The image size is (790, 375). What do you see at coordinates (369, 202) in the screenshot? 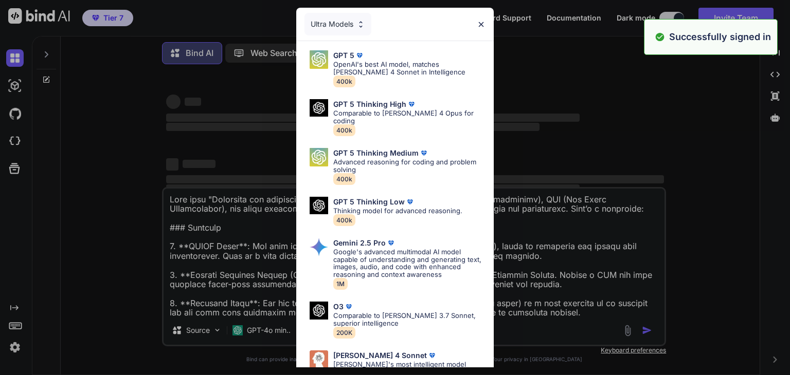
I see `p: GPT 5 Thinking Low` at bounding box center [369, 202].